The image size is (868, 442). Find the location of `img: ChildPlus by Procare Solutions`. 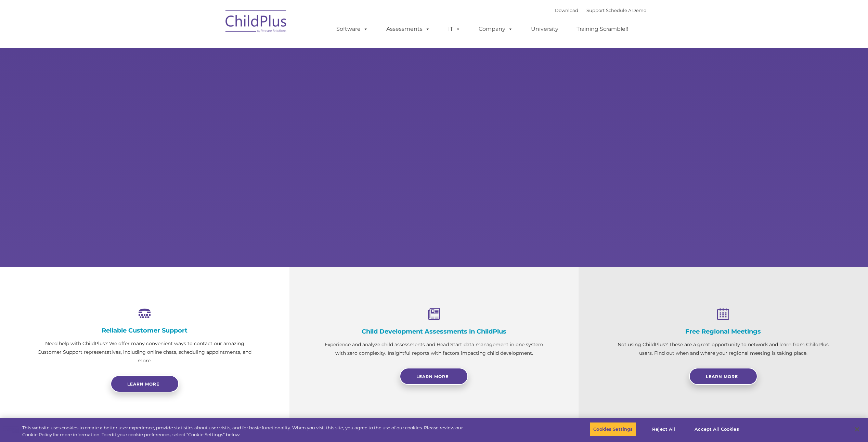

img: ChildPlus by Procare Solutions is located at coordinates (256, 23).